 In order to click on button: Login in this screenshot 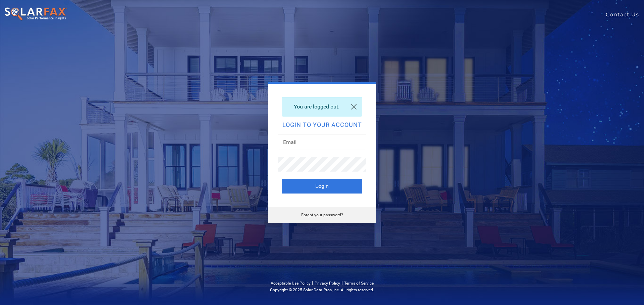, I will do `click(322, 187)`.